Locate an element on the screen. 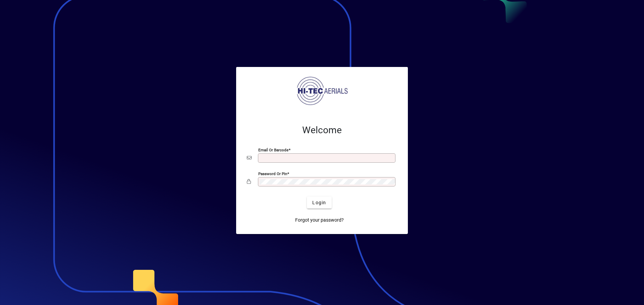 The image size is (644, 305). mat-label: Password or Pin is located at coordinates (273, 174).